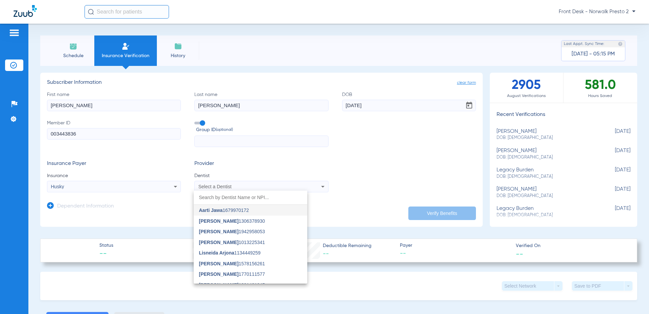  I want to click on span: 1013225341, so click(232, 242).